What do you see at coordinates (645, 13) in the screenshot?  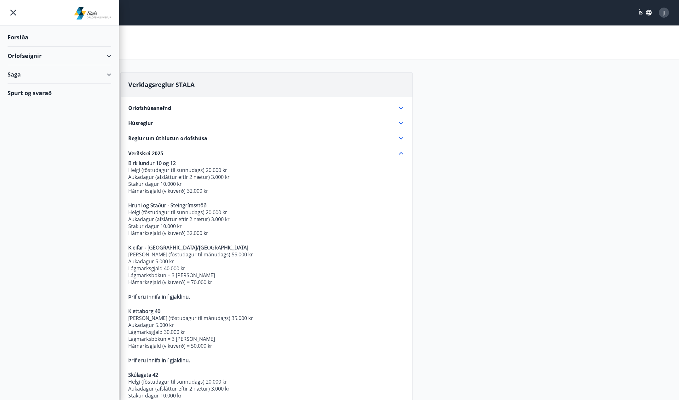 I see `button: ÍS` at bounding box center [645, 13].